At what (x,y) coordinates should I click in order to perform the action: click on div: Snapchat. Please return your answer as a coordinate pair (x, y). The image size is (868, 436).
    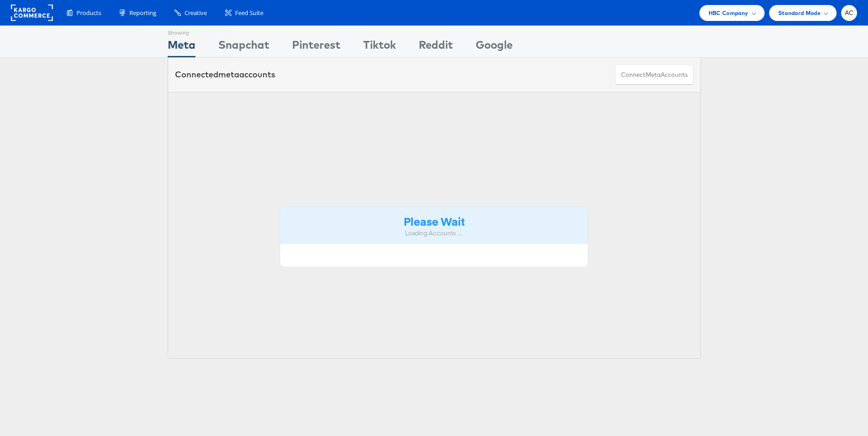
    Looking at the image, I should click on (244, 47).